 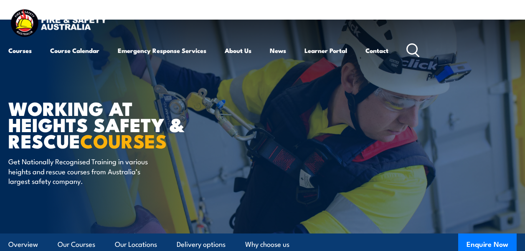 I want to click on p: Get Nationally Recognised Training in various heights and rescue courses from Australia’s largest..., so click(x=84, y=171).